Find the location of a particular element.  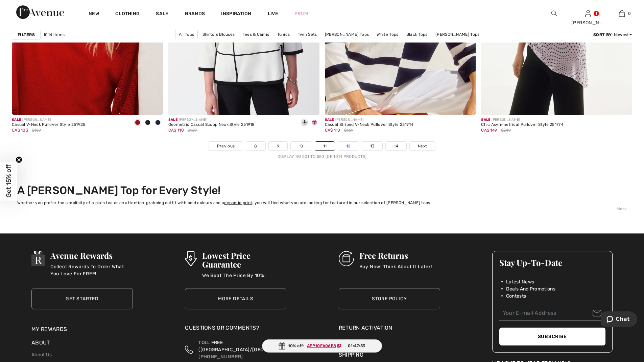

a: 1ère Avenue is located at coordinates (40, 12).